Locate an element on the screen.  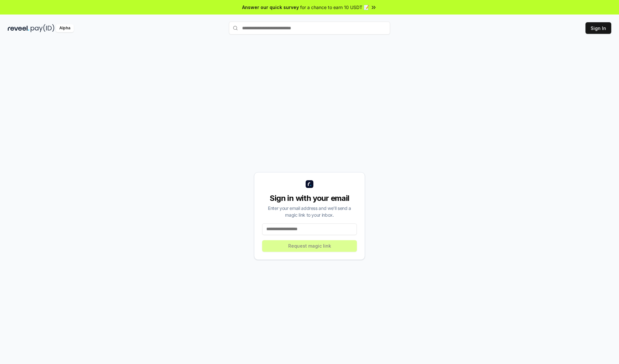
div: Sign in with your email is located at coordinates (310, 198).